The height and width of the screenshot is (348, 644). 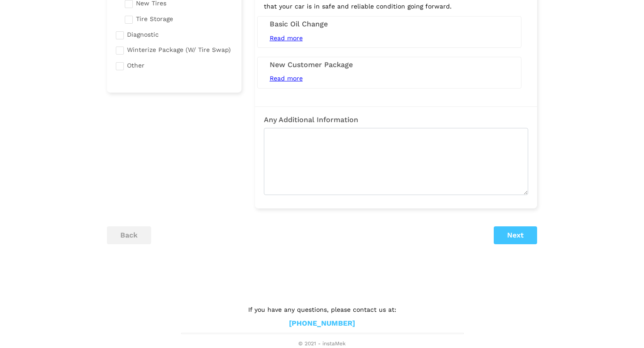 What do you see at coordinates (389, 65) in the screenshot?
I see `h3: New Customer Package` at bounding box center [389, 65].